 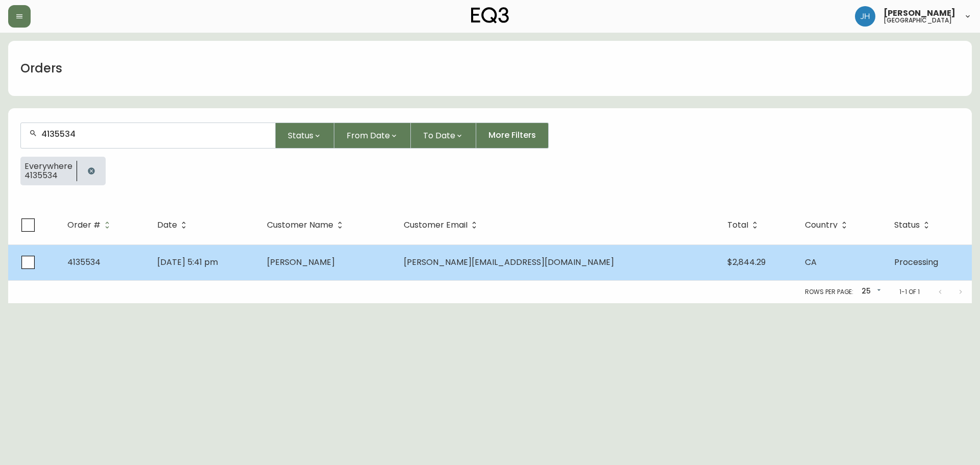 What do you see at coordinates (811, 262) in the screenshot?
I see `span: CA` at bounding box center [811, 262].